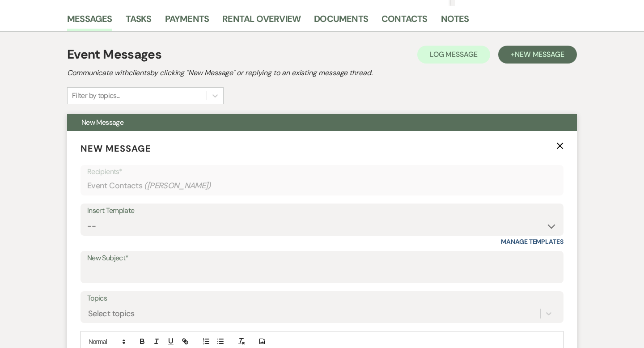  What do you see at coordinates (322, 211) in the screenshot?
I see `div: Insert Template` at bounding box center [322, 211].